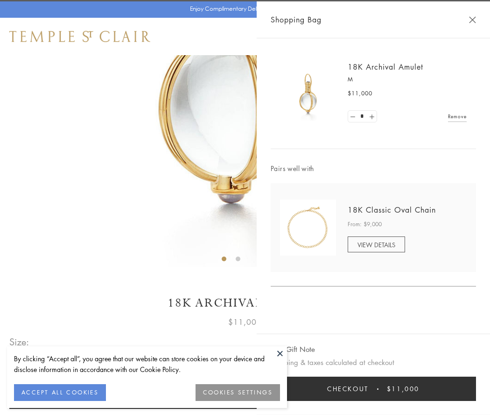 The height and width of the screenshot is (415, 490). What do you see at coordinates (238, 392) in the screenshot?
I see `button: COOKIES SETTINGS` at bounding box center [238, 392].